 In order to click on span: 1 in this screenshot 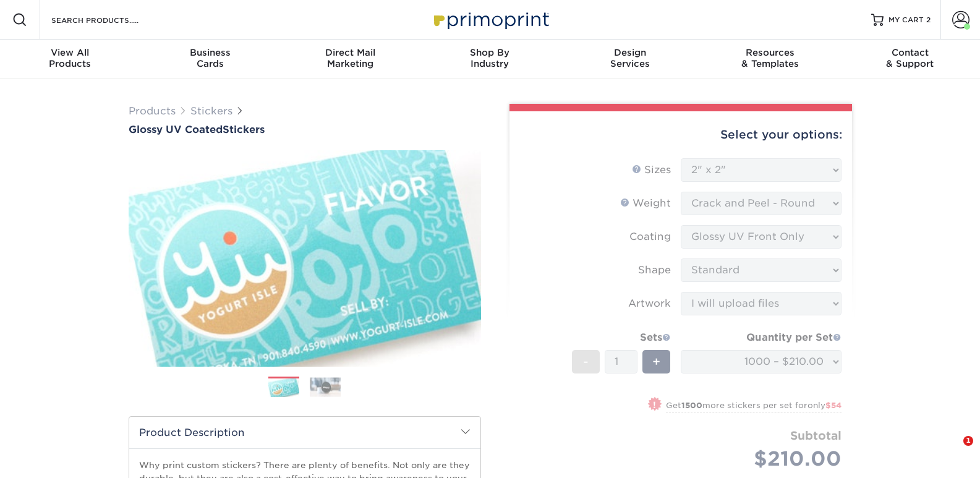, I will do `click(968, 441)`.